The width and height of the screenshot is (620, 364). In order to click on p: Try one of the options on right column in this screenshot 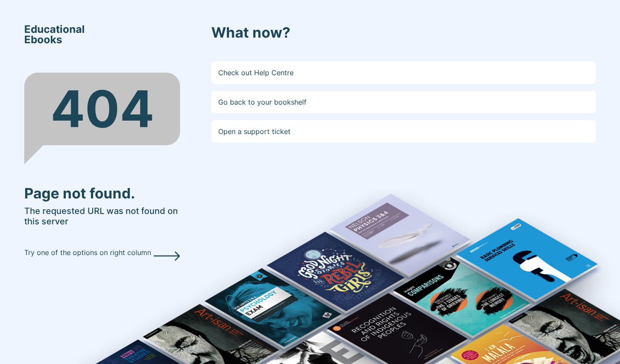, I will do `click(88, 252)`.